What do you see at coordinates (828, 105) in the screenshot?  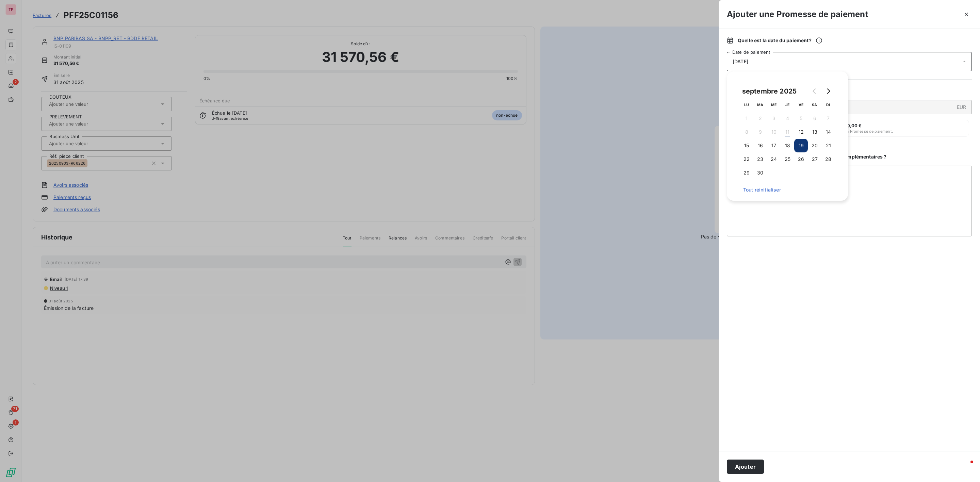 I see `th: dimanche` at bounding box center [828, 105].